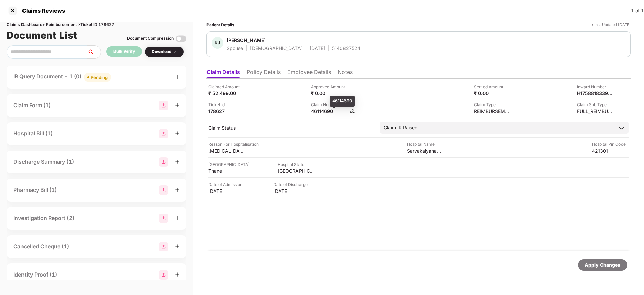  Describe the element at coordinates (595, 87) in the screenshot. I see `div: Inward Number` at that location.